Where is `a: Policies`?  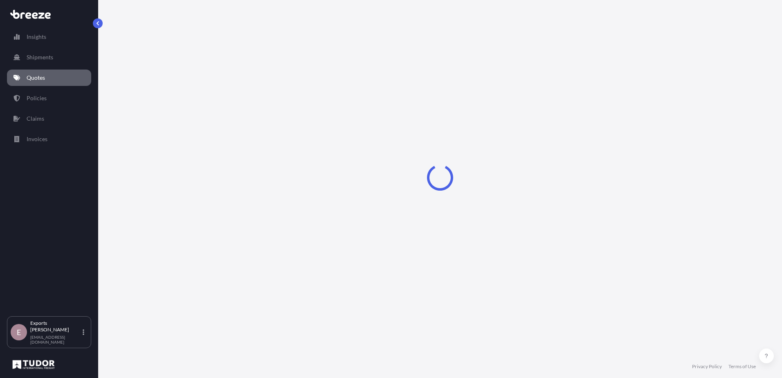 a: Policies is located at coordinates (49, 98).